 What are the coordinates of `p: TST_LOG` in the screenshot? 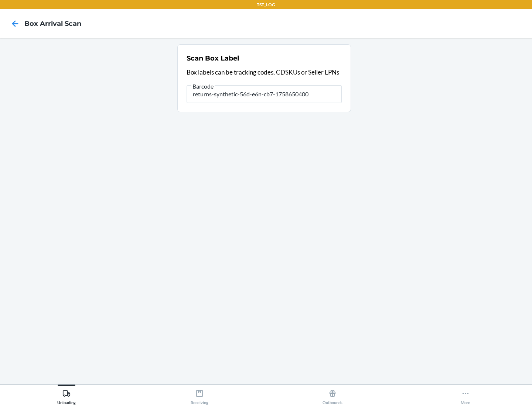 It's located at (266, 5).